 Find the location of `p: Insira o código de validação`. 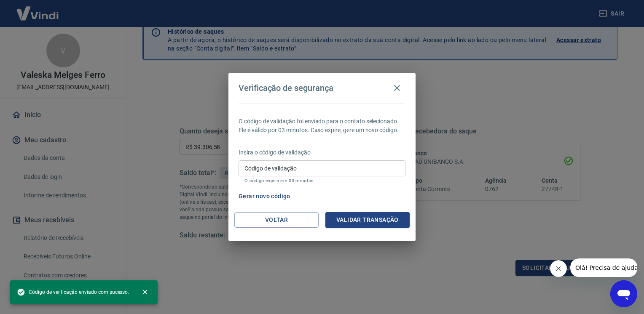

p: Insira o código de validação is located at coordinates (322, 153).